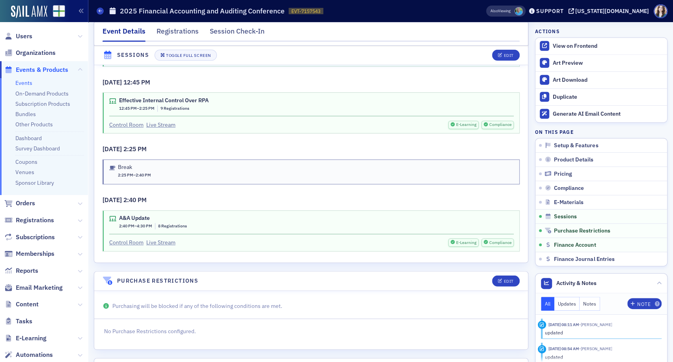  Describe the element at coordinates (35, 220) in the screenshot. I see `span: Registrations` at that location.